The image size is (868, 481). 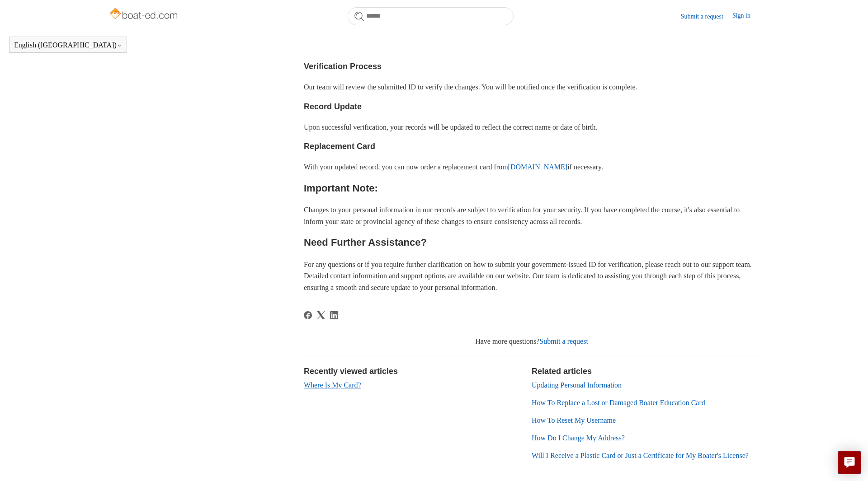 What do you see at coordinates (308, 315) in the screenshot?
I see `svg: Share this page on Facebook` at bounding box center [308, 315].